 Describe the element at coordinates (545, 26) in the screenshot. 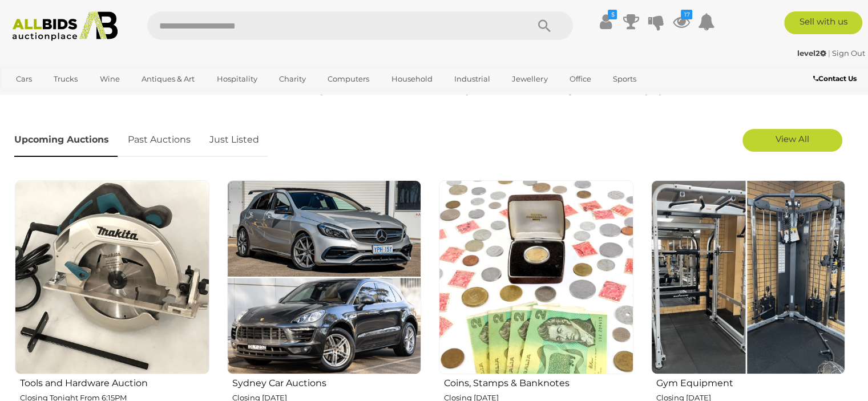

I see `button: Search` at that location.